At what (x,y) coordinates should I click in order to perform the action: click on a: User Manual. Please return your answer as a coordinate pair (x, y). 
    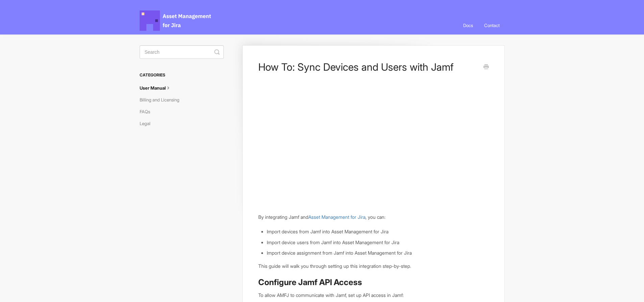
    Looking at the image, I should click on (158, 88).